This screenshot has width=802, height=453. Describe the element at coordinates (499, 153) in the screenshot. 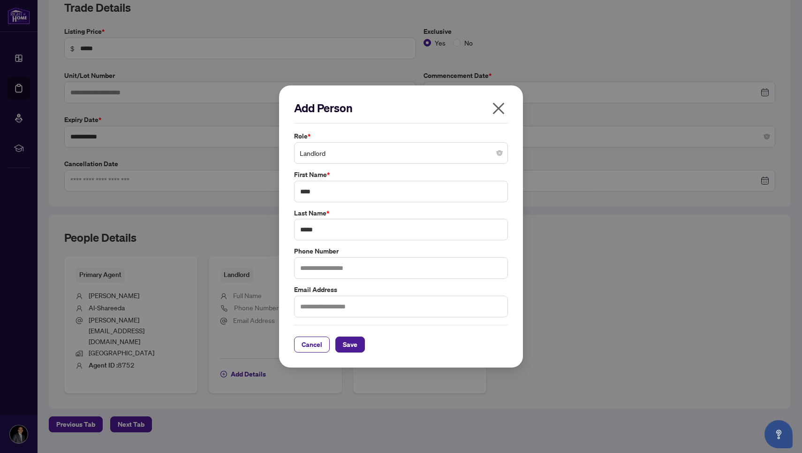

I see `span: close-circle` at that location.